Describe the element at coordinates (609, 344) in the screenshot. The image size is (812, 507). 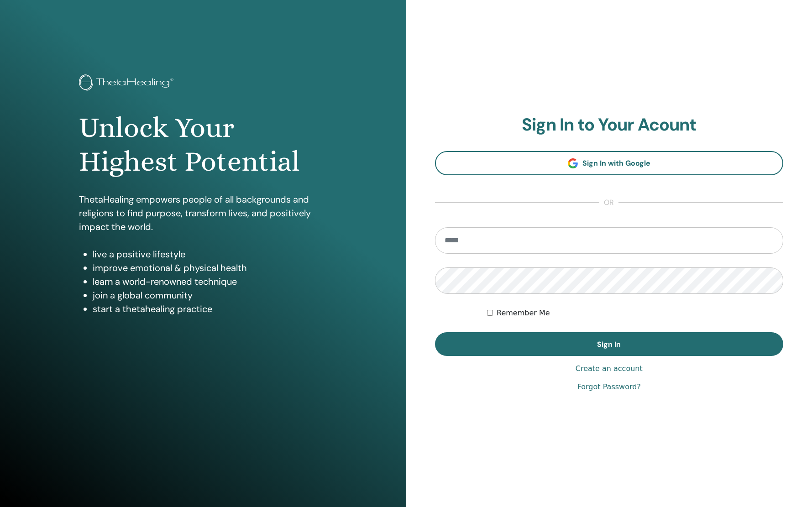
I see `button: Sign In` at that location.